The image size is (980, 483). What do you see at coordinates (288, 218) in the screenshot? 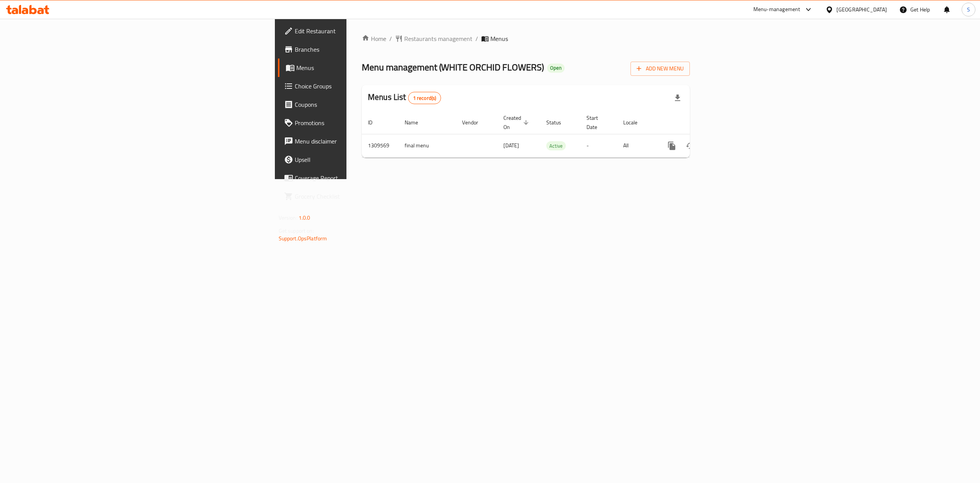
I see `span: Version:` at bounding box center [288, 218].